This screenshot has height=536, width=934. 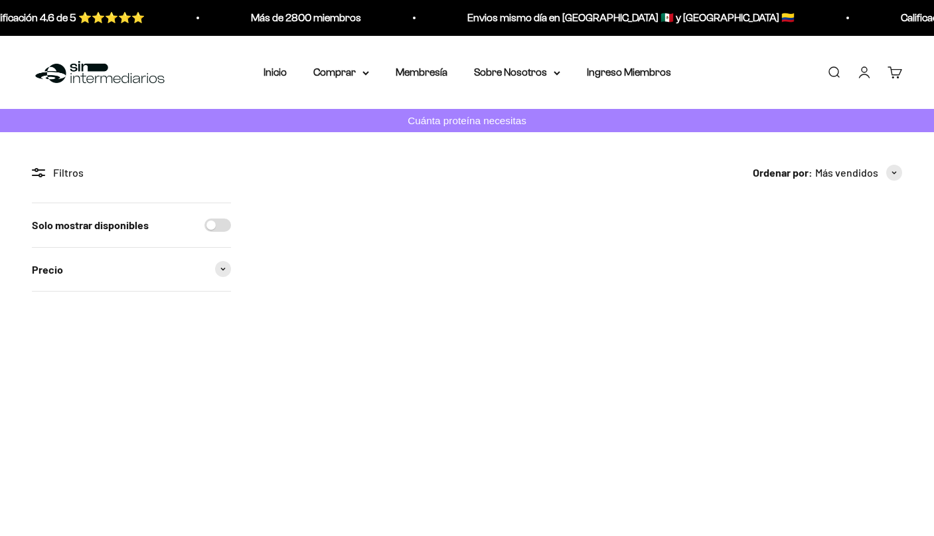 What do you see at coordinates (629, 72) in the screenshot?
I see `a: Ingreso Miembros` at bounding box center [629, 72].